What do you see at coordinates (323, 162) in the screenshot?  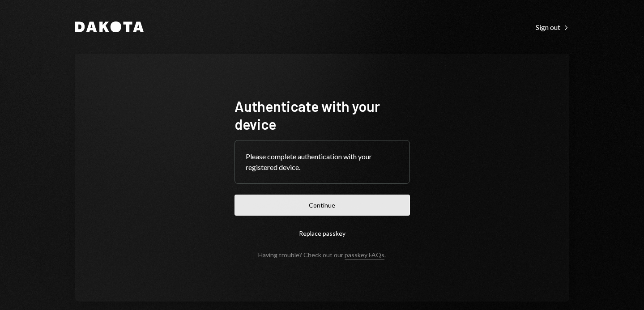 I see `div: Please complete authentication with your registered device.` at bounding box center [323, 162].